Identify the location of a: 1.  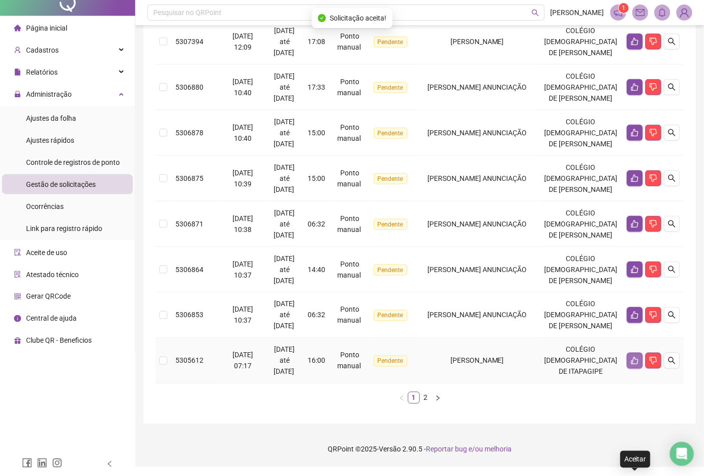
(414, 398).